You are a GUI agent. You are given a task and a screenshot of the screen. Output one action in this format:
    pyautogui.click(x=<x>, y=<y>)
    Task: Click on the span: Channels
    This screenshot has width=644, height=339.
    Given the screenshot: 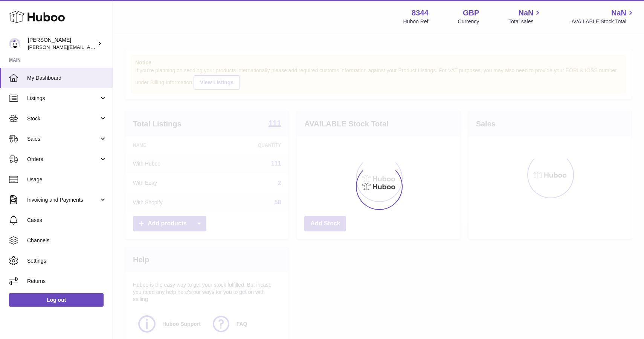 What is the action you would take?
    pyautogui.click(x=67, y=240)
    